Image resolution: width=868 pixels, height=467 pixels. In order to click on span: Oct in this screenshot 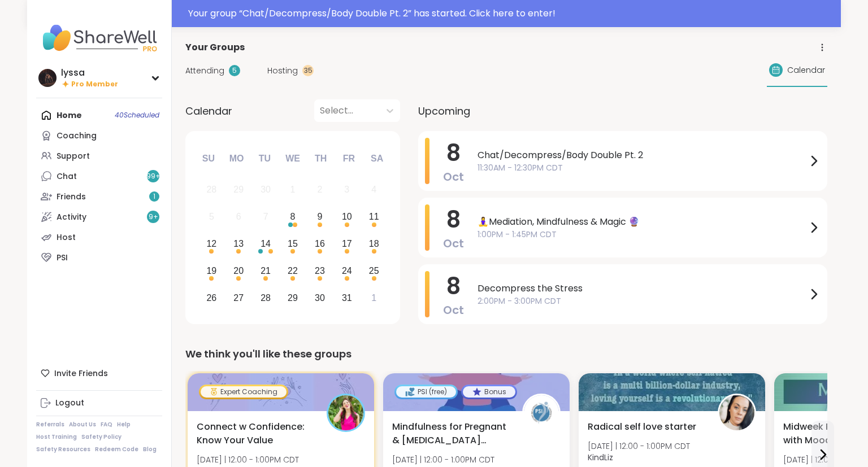, I will do `click(453, 310)`.